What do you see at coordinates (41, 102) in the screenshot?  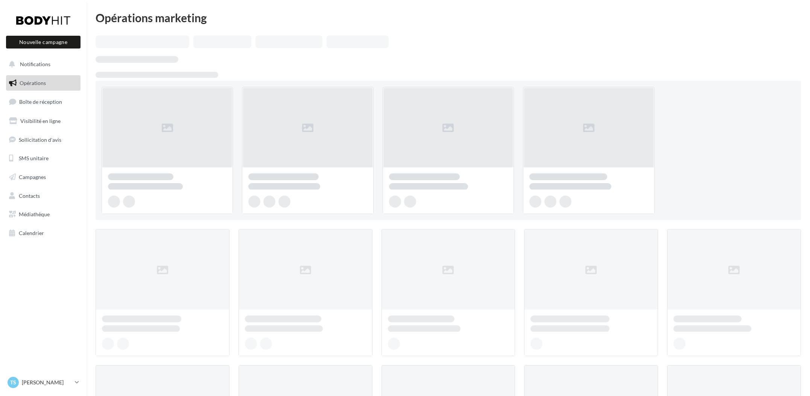 I see `span: Boîte de réception` at bounding box center [41, 102].